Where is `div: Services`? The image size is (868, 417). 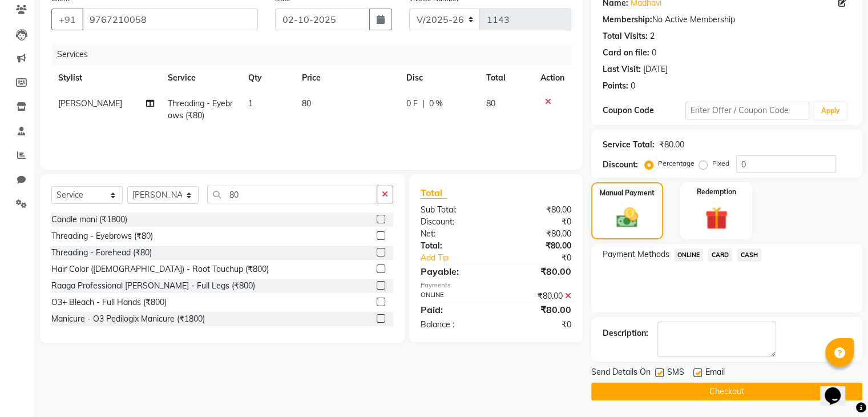
div: Services is located at coordinates (316, 54).